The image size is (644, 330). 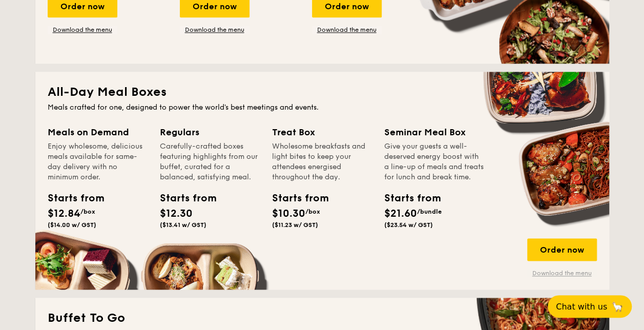 I want to click on button: Chat with us🦙, so click(x=590, y=307).